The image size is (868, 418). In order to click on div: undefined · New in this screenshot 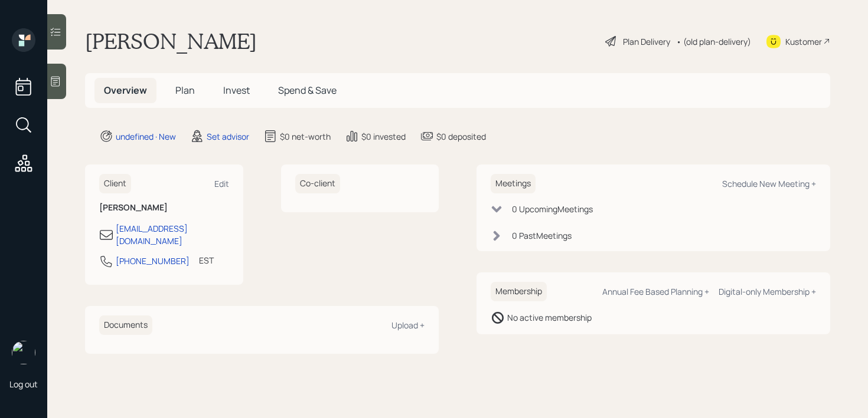, I will do `click(146, 136)`.